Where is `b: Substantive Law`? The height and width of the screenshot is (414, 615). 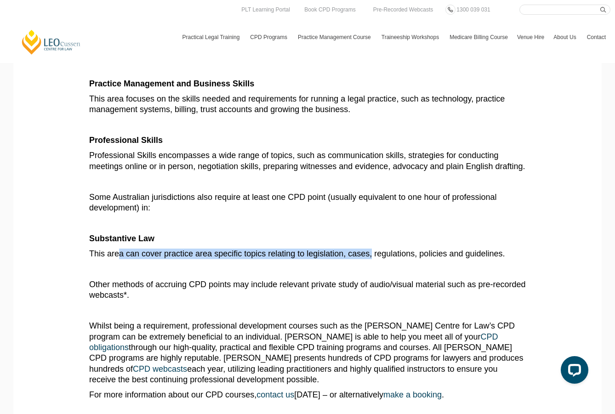
b: Substantive Law is located at coordinates (122, 239).